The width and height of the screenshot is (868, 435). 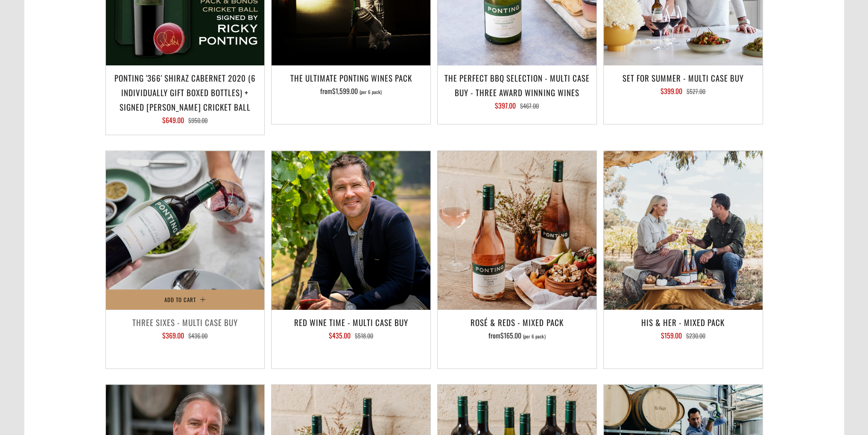 What do you see at coordinates (364, 335) in the screenshot?
I see `span: $518.00` at bounding box center [364, 335].